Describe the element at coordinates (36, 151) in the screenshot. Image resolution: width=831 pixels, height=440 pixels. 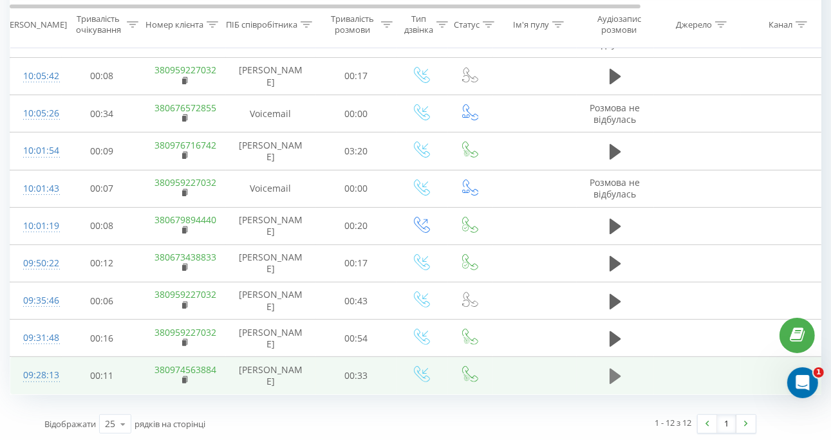
I see `div: 10:01:54` at that location.